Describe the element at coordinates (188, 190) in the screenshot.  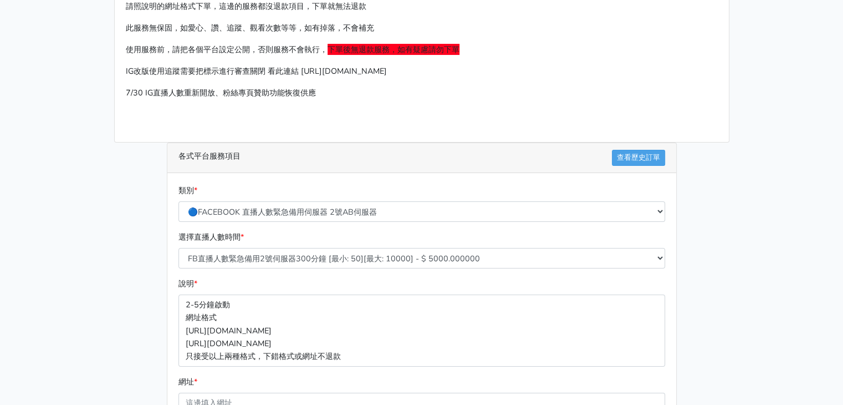
I see `label: 類別` at that location.